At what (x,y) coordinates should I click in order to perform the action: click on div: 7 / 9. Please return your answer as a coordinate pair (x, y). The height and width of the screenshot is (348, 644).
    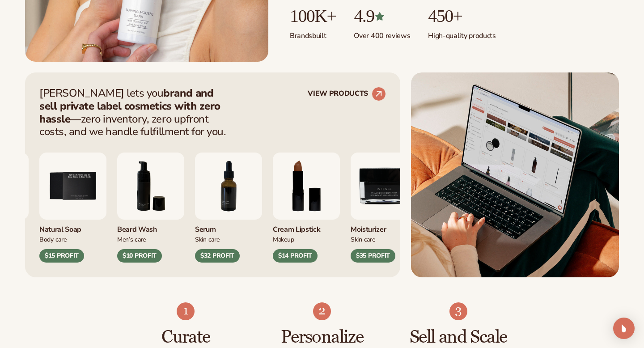
    Looking at the image, I should click on (228, 208).